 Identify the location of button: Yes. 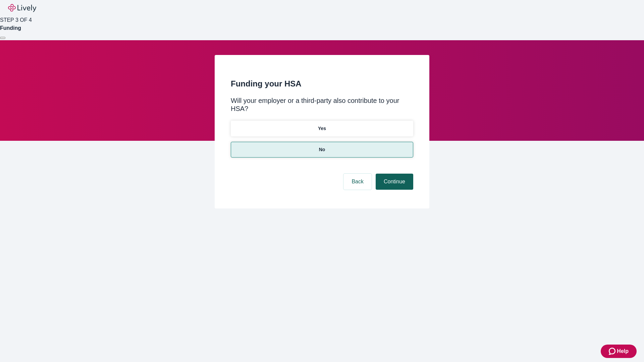
(322, 128).